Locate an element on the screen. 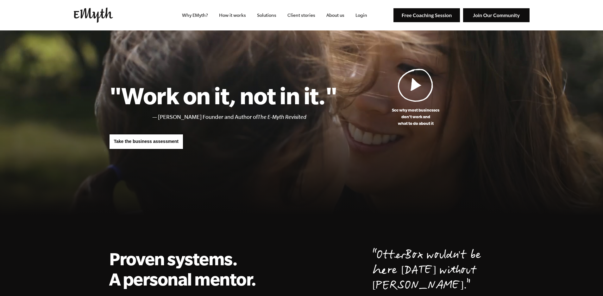 The image size is (603, 296). span: Take the business assessment is located at coordinates (146, 141).